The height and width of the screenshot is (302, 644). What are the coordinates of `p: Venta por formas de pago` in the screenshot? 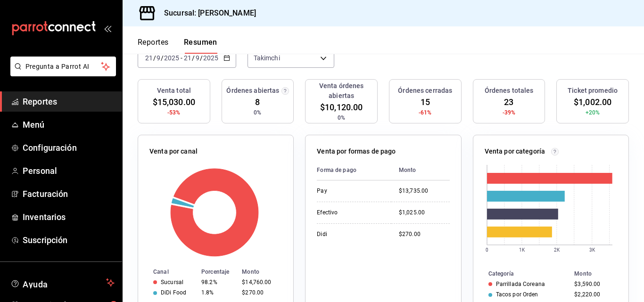 It's located at (356, 151).